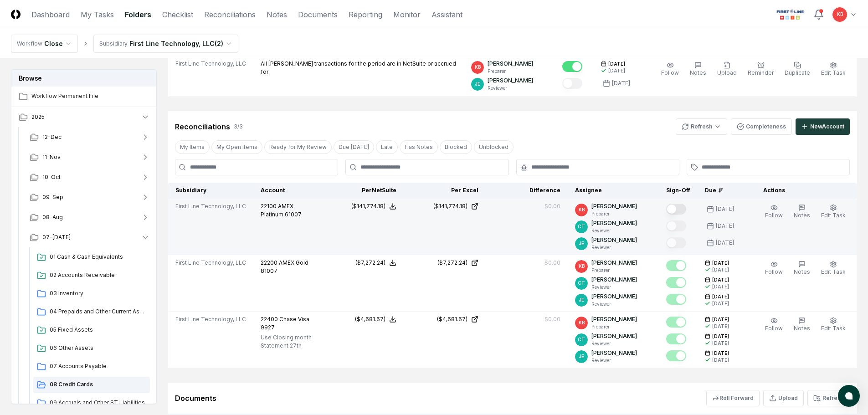  Describe the element at coordinates (125, 44) in the screenshot. I see `nav: breadcrumb` at that location.